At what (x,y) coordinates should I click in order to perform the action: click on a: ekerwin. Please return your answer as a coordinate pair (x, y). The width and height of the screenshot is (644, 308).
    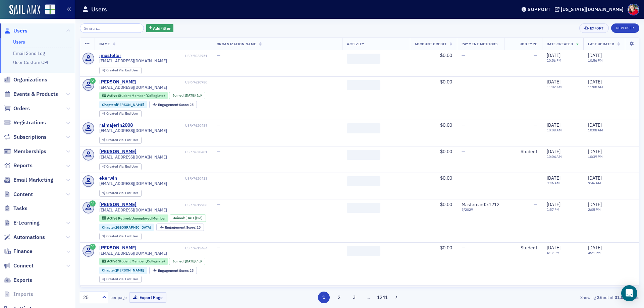
    Looking at the image, I should click on (108, 178).